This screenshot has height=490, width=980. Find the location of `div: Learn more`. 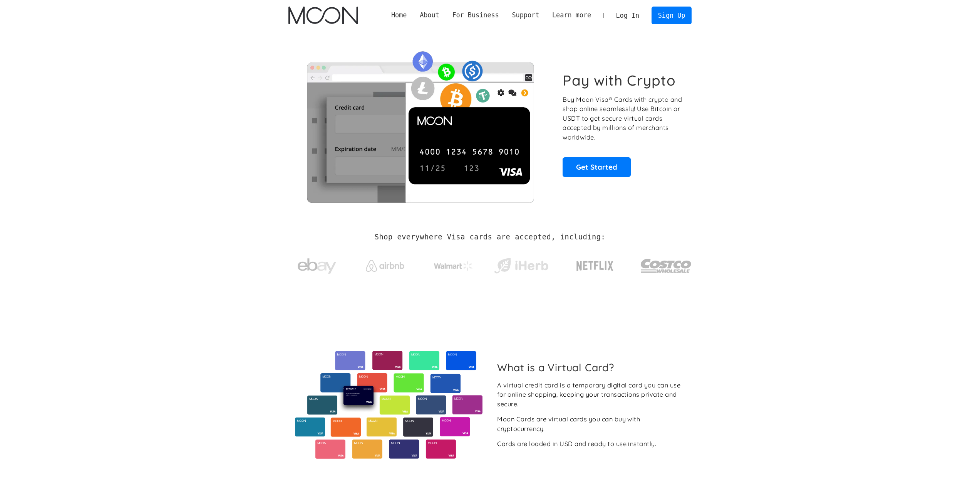

div: Learn more is located at coordinates (571, 15).